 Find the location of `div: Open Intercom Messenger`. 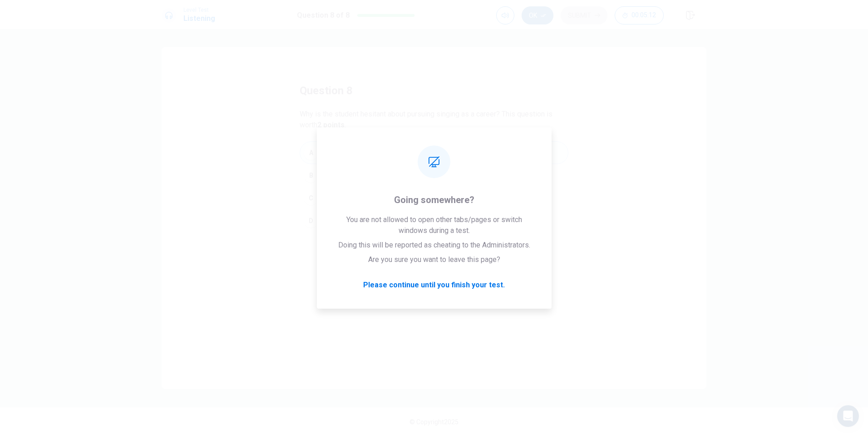

div: Open Intercom Messenger is located at coordinates (848, 416).